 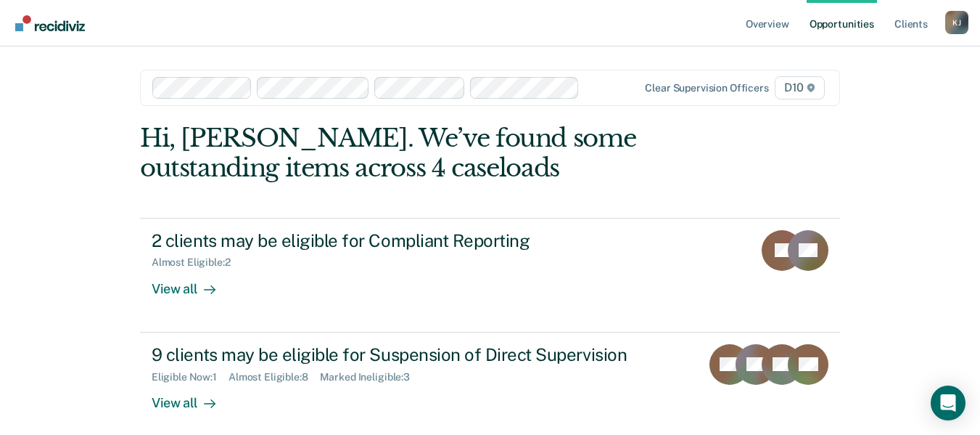 I want to click on img: Recidiviz, so click(x=50, y=23).